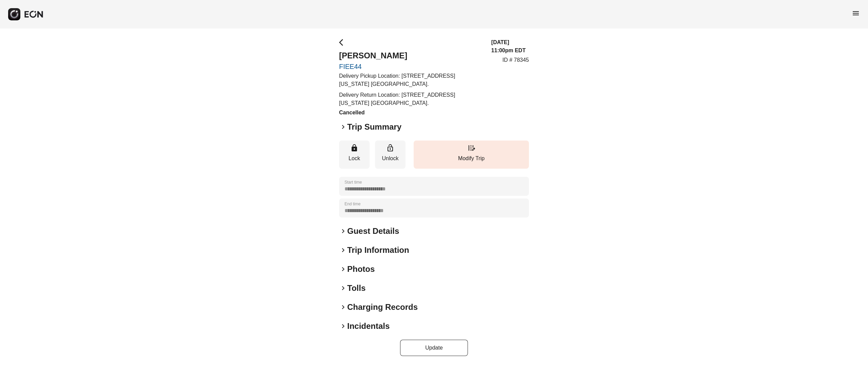  I want to click on h2: Charging Records, so click(383, 307).